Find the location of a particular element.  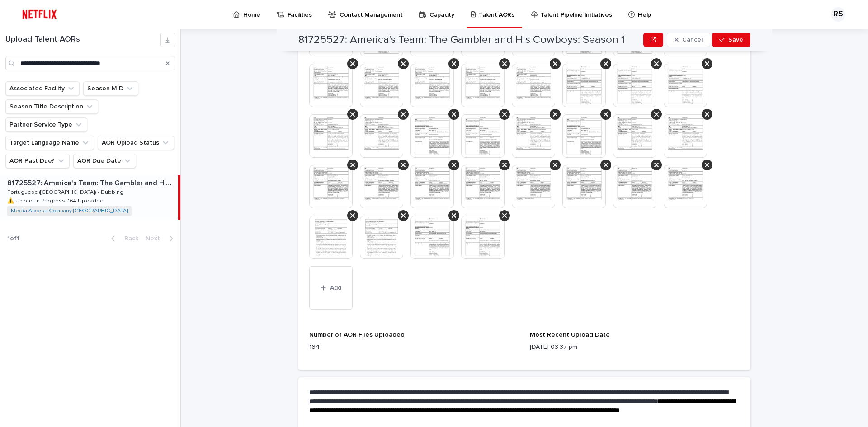

input: Search is located at coordinates (90, 63).